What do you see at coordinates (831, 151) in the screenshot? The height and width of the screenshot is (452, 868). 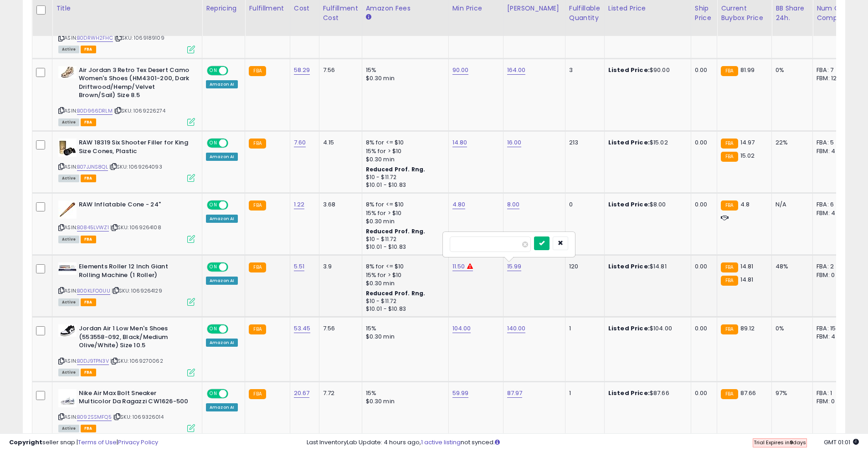 I see `div: FBM: 4` at bounding box center [831, 151].